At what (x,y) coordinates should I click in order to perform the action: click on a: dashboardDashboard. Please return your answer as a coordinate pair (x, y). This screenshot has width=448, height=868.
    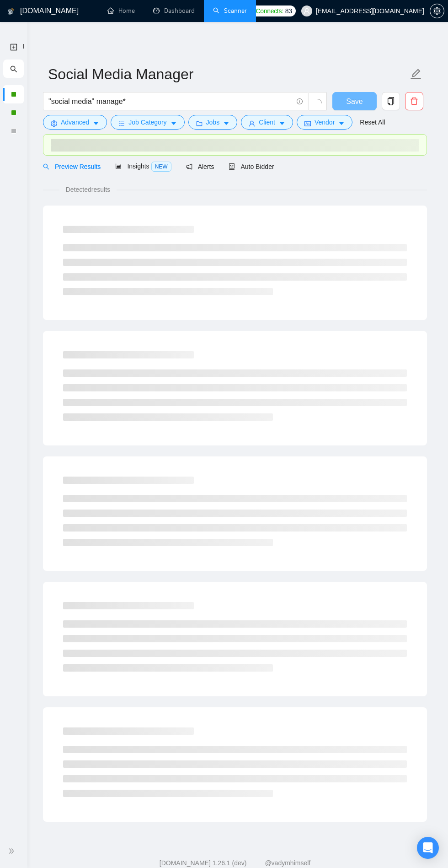
    Looking at the image, I should click on (174, 10).